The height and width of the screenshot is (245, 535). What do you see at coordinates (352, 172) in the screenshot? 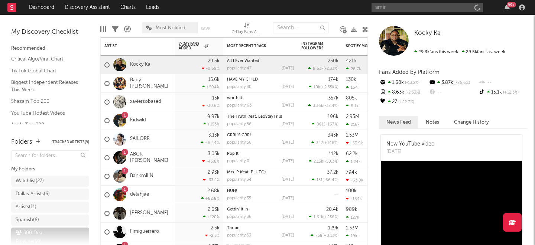
I see `div: 794k` at bounding box center [352, 172].